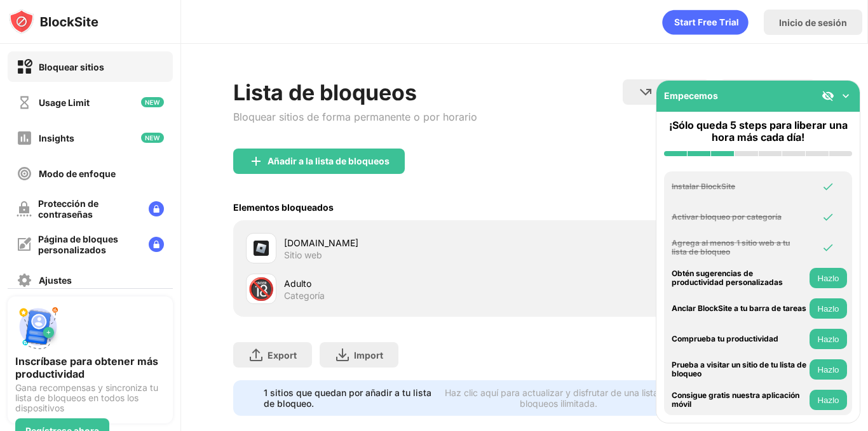 The width and height of the screenshot is (868, 431). I want to click on img: omni-setup-toggle.svg, so click(846, 96).